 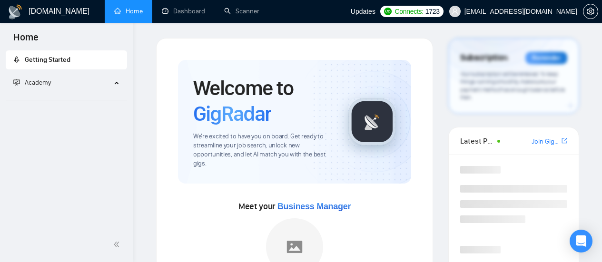 What do you see at coordinates (17, 59) in the screenshot?
I see `span: rocket` at bounding box center [17, 59].